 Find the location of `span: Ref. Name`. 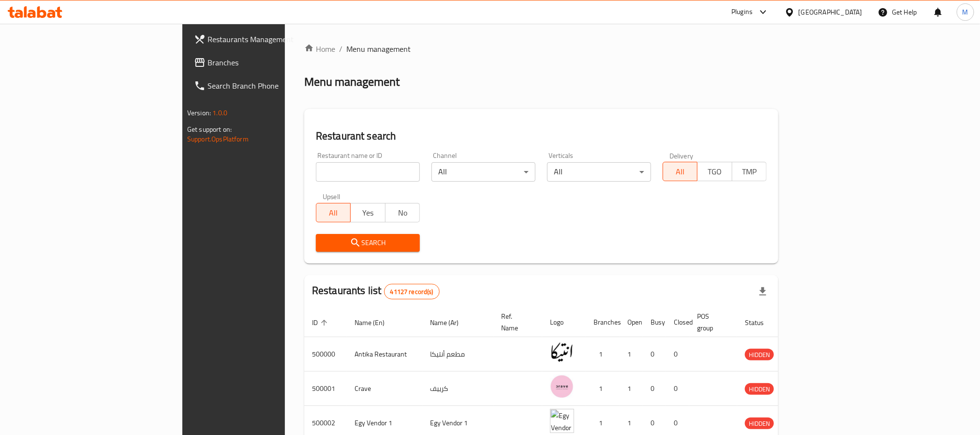

span: Ref. Name is located at coordinates (515, 322).